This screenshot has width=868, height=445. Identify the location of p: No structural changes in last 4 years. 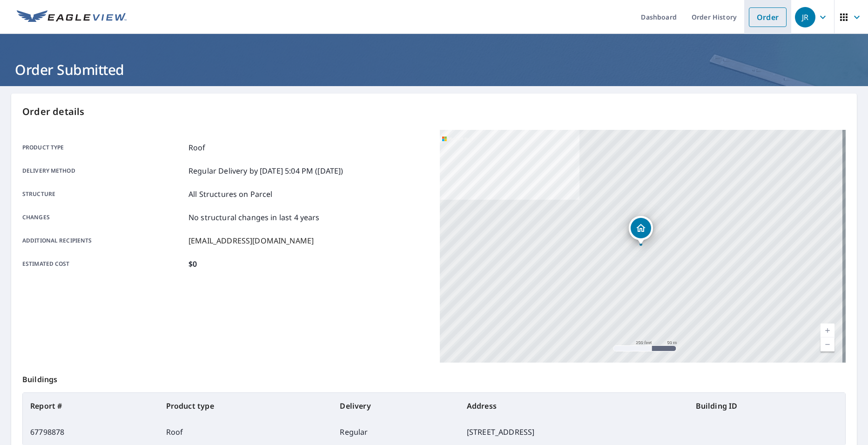
(254, 217).